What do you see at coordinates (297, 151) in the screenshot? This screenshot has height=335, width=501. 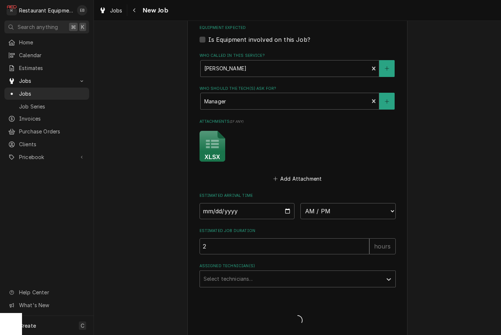 I see `div: Attachments` at bounding box center [297, 151].